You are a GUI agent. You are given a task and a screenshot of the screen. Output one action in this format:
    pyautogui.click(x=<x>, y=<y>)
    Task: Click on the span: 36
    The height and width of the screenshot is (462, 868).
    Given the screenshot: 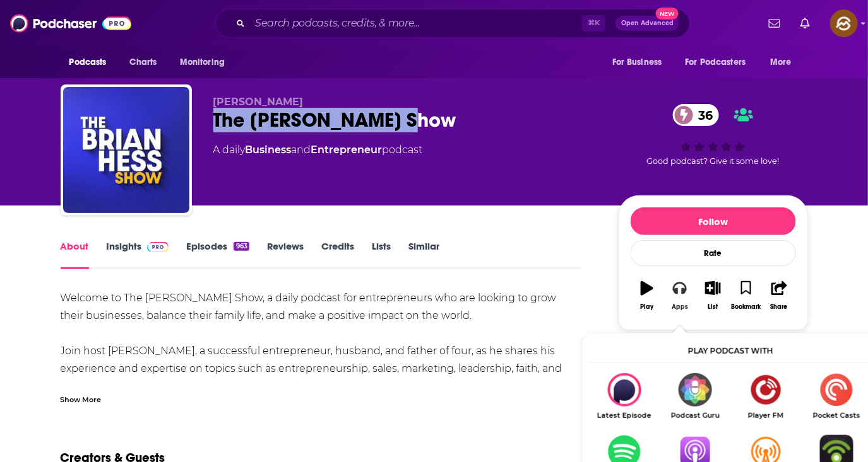 What is the action you would take?
    pyautogui.click(x=701, y=115)
    